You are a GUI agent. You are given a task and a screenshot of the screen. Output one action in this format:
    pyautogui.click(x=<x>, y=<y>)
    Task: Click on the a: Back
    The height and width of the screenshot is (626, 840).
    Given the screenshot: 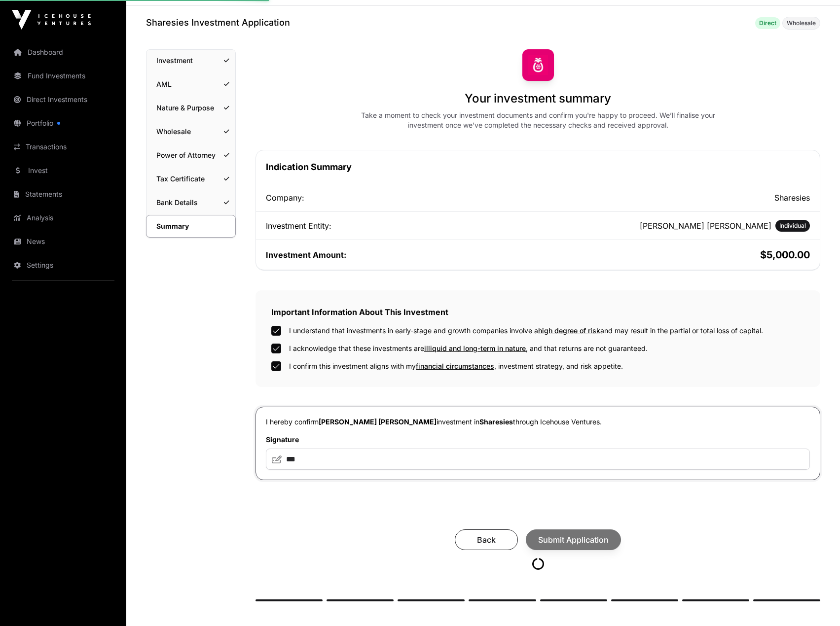 What is the action you would take?
    pyautogui.click(x=486, y=540)
    